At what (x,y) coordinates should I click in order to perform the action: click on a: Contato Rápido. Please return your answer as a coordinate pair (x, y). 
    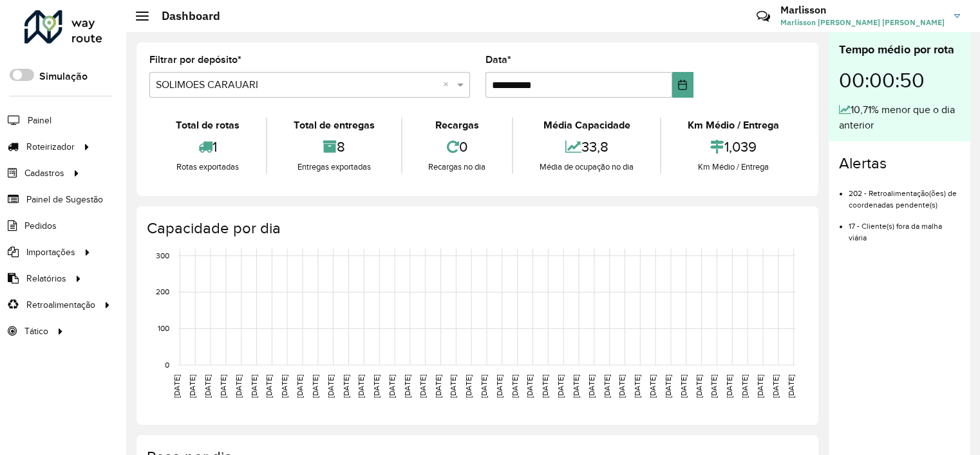
    Looking at the image, I should click on (763, 16).